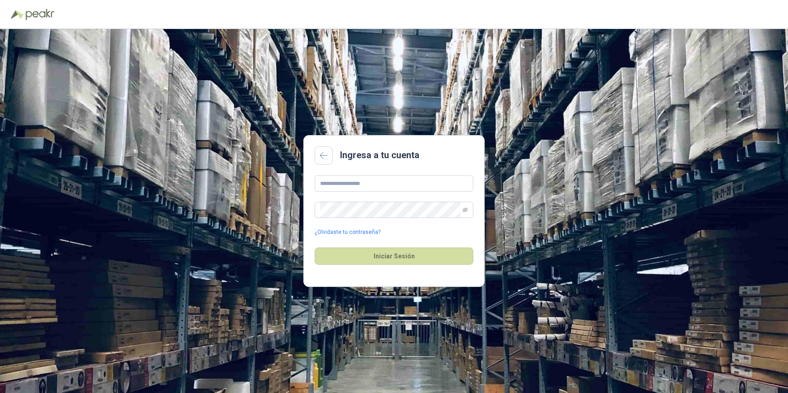 The width and height of the screenshot is (788, 393). I want to click on img: Peakr, so click(40, 15).